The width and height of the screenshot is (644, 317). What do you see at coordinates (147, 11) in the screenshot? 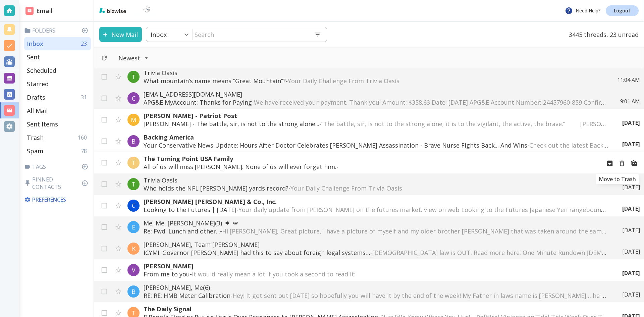
I see `img: BioTech International` at bounding box center [147, 11].